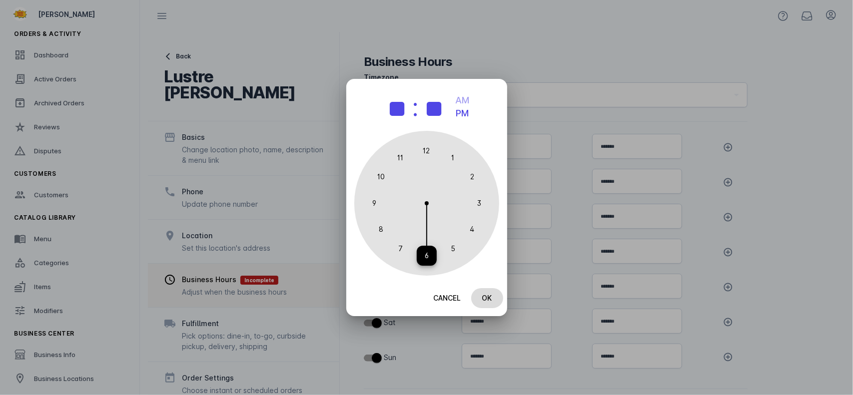 Image resolution: width=853 pixels, height=395 pixels. I want to click on span: 3, so click(479, 203).